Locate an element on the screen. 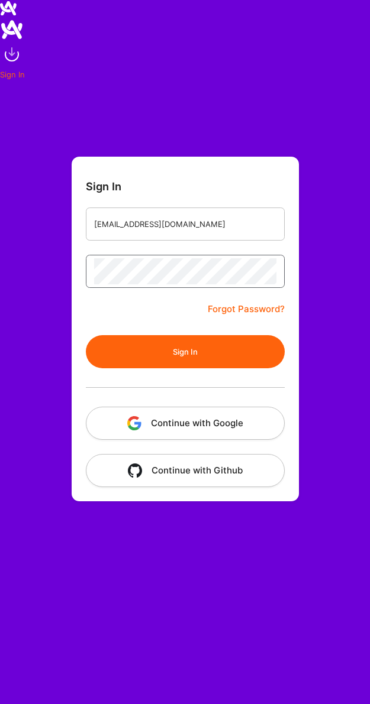  button: Continue with Github is located at coordinates (185, 471).